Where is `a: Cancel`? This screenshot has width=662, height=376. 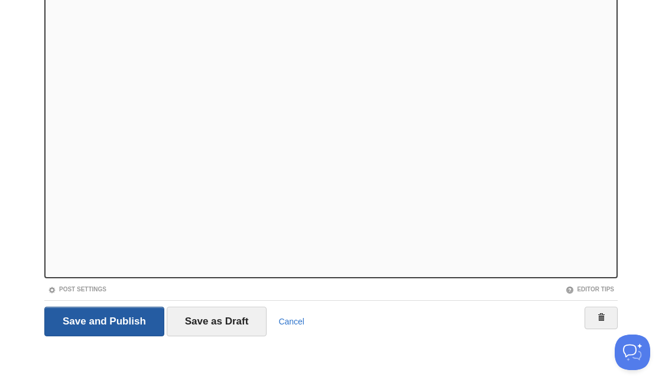 a: Cancel is located at coordinates (292, 321).